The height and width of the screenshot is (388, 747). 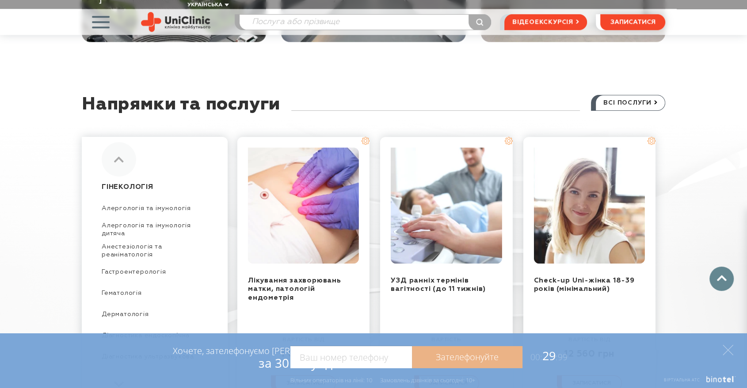 What do you see at coordinates (155, 187) in the screenshot?
I see `a: Гінекологія` at bounding box center [155, 187].